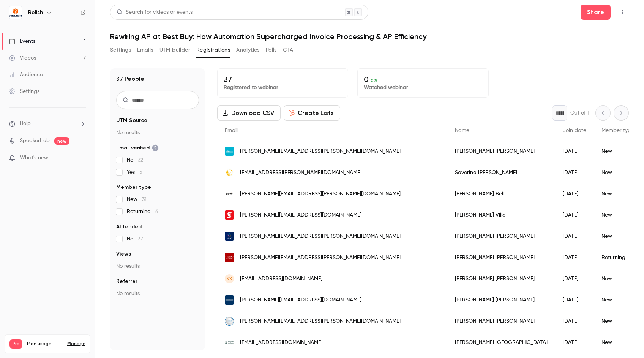 Image resolution: width=644 pixels, height=358 pixels. I want to click on span: 32, so click(140, 160).